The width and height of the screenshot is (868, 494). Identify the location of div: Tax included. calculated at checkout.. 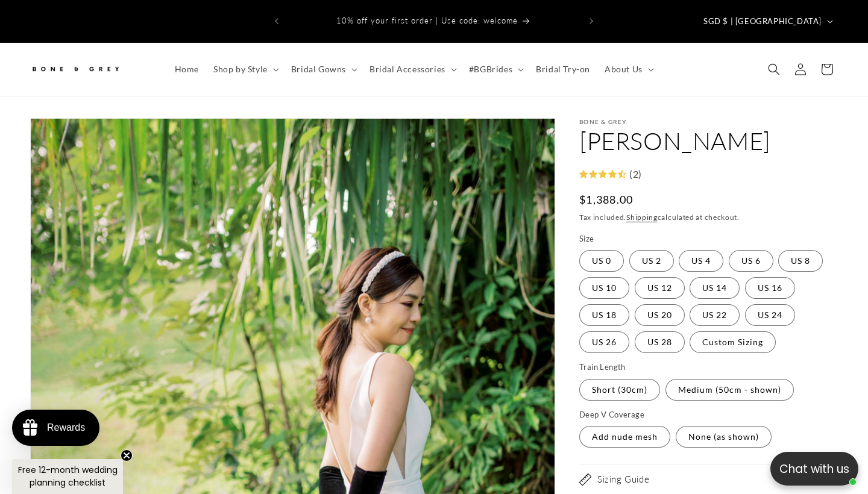
(708, 217).